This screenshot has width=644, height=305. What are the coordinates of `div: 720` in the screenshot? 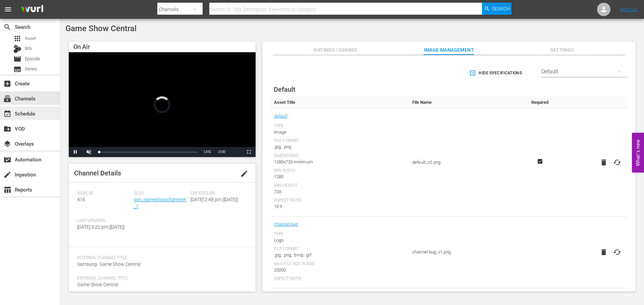 It's located at (340, 192).